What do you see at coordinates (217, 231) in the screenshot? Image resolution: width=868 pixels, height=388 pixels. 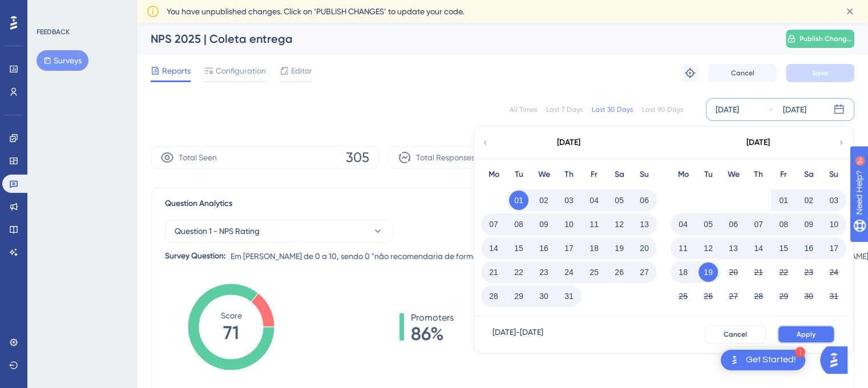 I see `span: Question 1 - NPS Rating` at bounding box center [217, 231].